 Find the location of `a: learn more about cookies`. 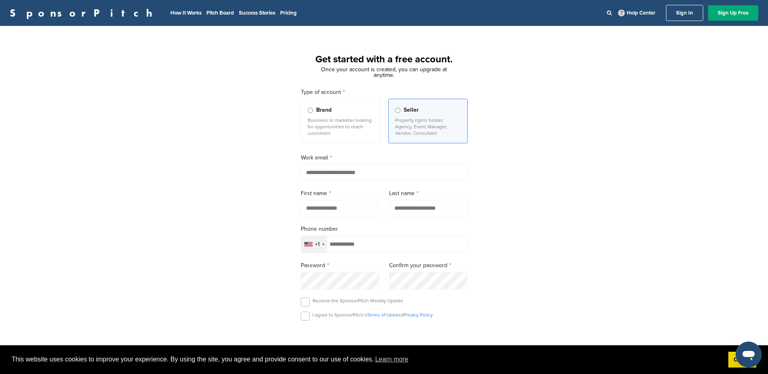

a: learn more about cookies is located at coordinates (392, 360).